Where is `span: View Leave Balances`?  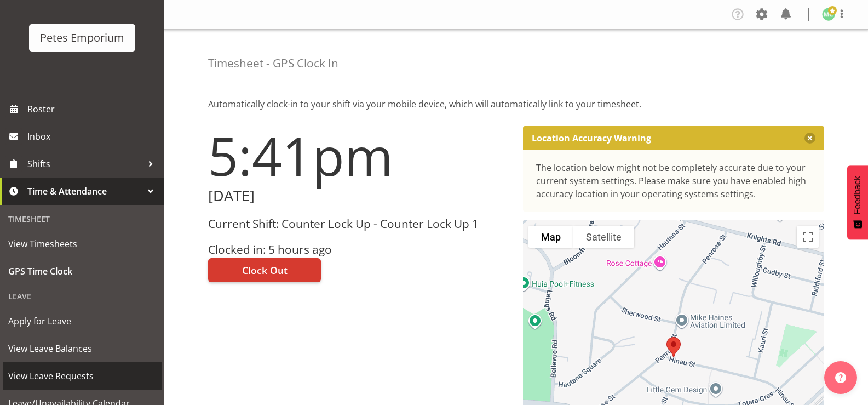 span: View Leave Balances is located at coordinates (82, 349).